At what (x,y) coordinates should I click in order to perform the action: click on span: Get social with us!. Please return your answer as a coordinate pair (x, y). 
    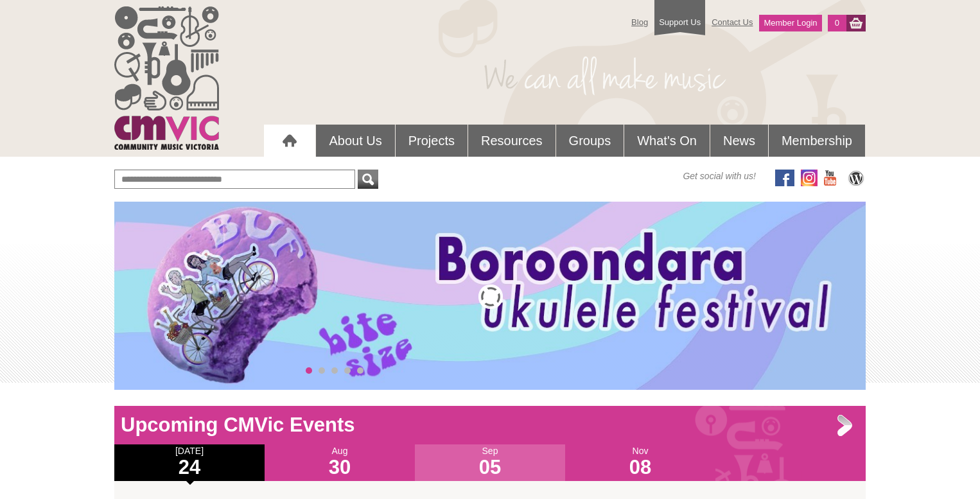
    Looking at the image, I should click on (719, 176).